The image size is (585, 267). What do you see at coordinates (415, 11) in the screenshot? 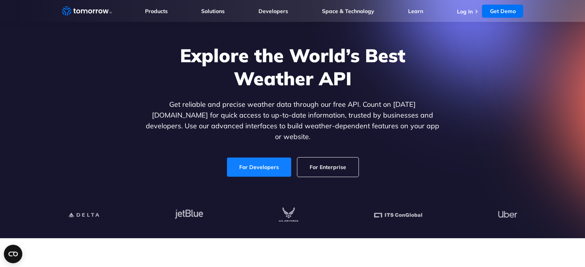
I see `a: Learn` at bounding box center [415, 11].